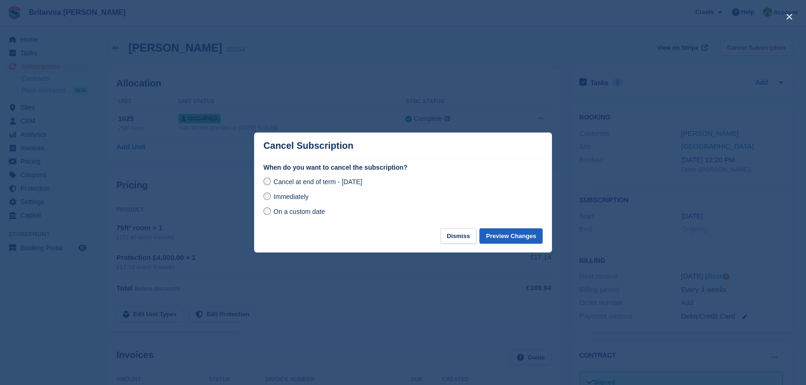 This screenshot has width=806, height=385. I want to click on button: close, so click(789, 17).